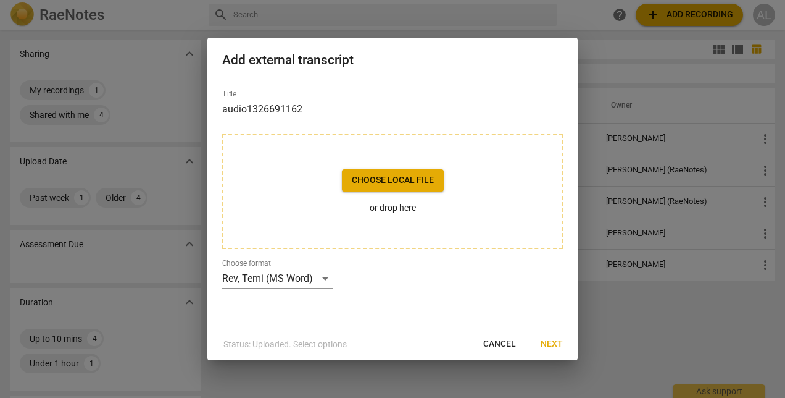  I want to click on p: or drop here, so click(393, 207).